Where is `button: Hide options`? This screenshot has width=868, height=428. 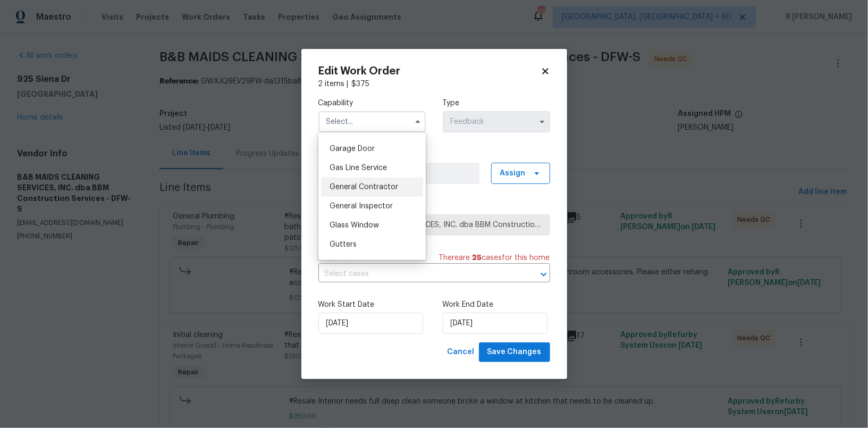
button: Hide options is located at coordinates (418, 121).